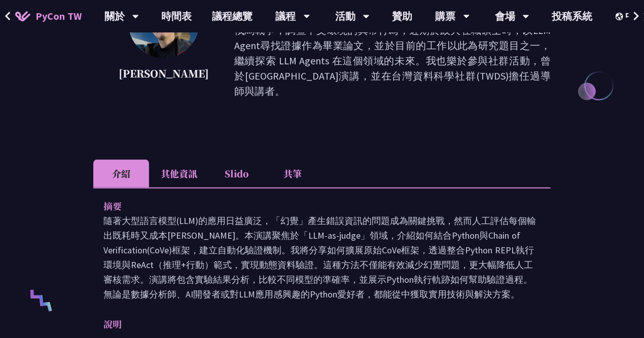 Image resolution: width=644 pixels, height=338 pixels. Describe the element at coordinates (48, 16) in the screenshot. I see `a: PyCon TW` at that location.